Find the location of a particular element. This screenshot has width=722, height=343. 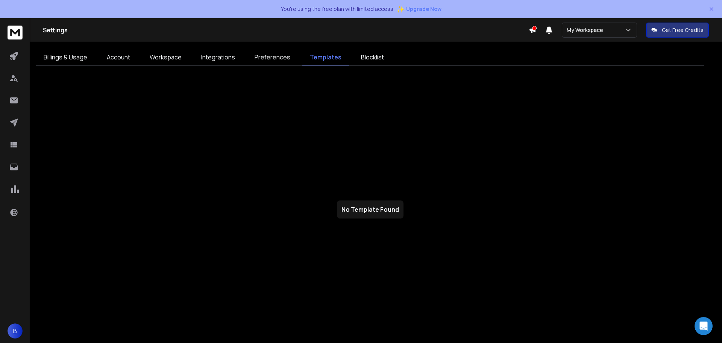

button: B is located at coordinates (15, 331).